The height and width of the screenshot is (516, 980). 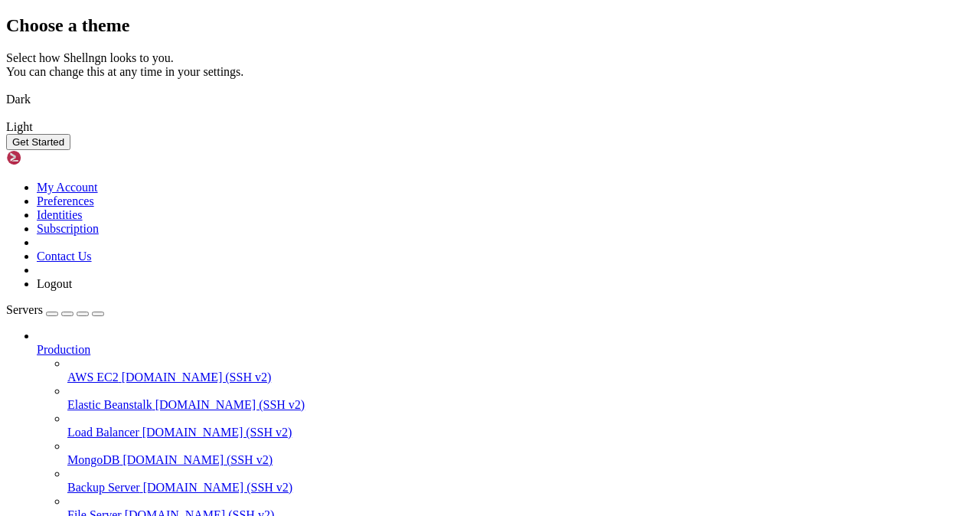 I want to click on span: Load Balancer, so click(x=103, y=432).